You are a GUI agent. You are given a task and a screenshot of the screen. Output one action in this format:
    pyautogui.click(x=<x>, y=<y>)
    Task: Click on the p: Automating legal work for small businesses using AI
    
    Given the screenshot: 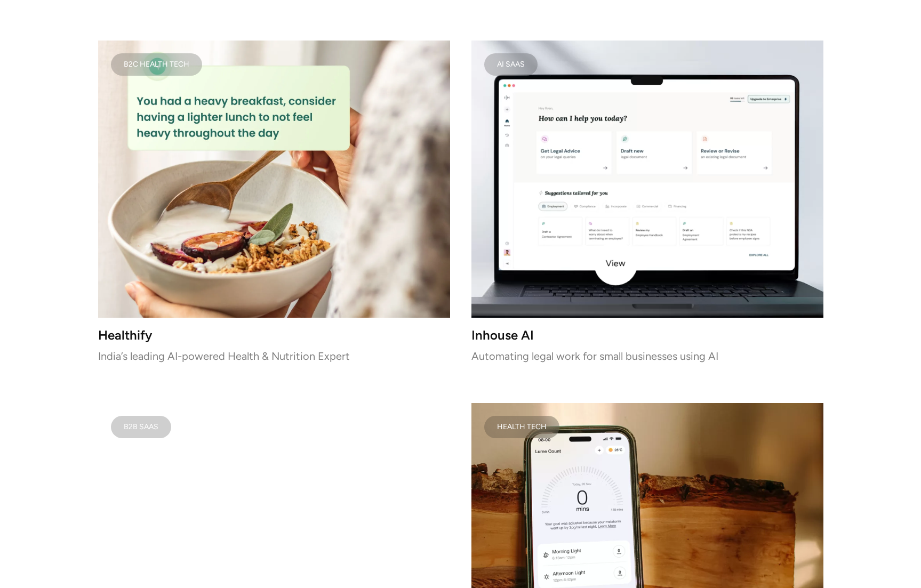 What is the action you would take?
    pyautogui.click(x=648, y=356)
    